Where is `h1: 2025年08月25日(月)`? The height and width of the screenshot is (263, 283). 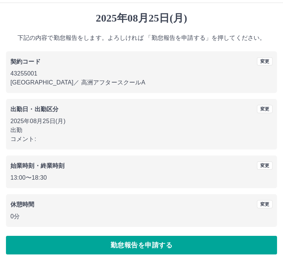 h1: 2025年08月25日(月) is located at coordinates (141, 18).